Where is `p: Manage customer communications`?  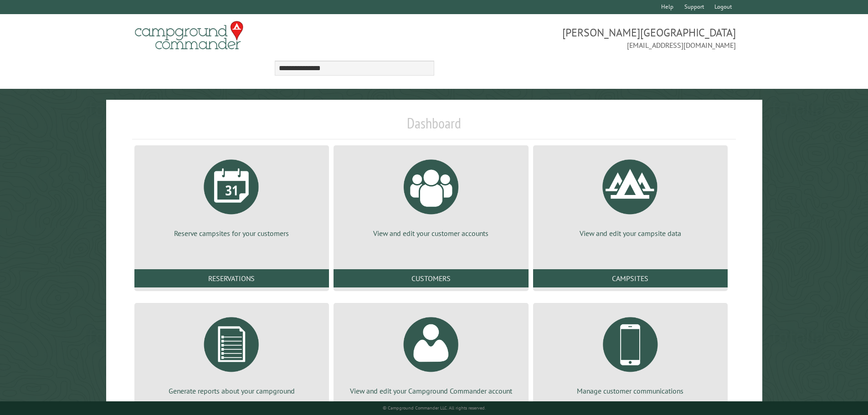
p: Manage customer communications is located at coordinates (630, 391).